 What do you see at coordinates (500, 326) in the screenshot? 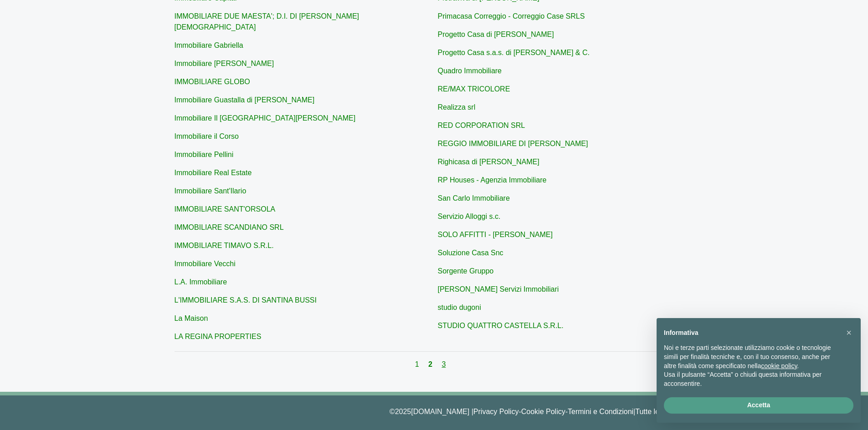
I see `a: STUDIO QUATTRO CASTELLA S.R.L.` at bounding box center [500, 326].